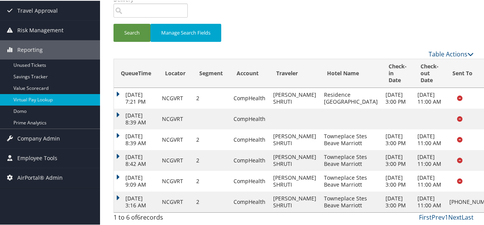 The image size is (484, 225). What do you see at coordinates (295, 73) in the screenshot?
I see `th: Traveler: activate to sort column ascending` at bounding box center [295, 73].